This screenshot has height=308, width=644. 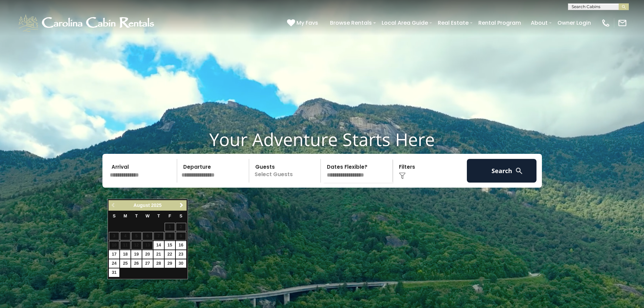 What do you see at coordinates (114, 216) in the screenshot?
I see `span: Sunday` at bounding box center [114, 216].